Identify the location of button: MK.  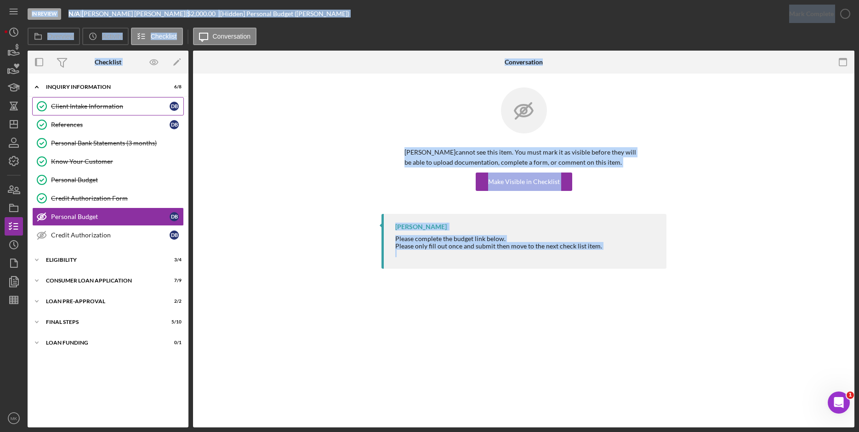
(14, 418).